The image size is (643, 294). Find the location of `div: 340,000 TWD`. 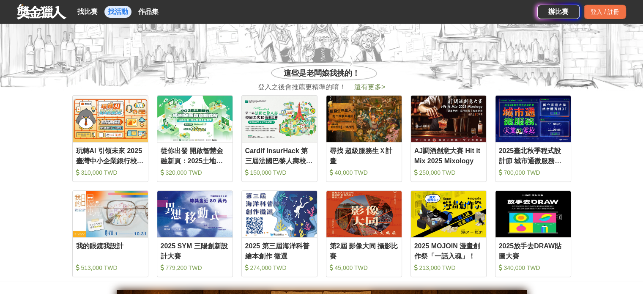

div: 340,000 TWD is located at coordinates (533, 268).